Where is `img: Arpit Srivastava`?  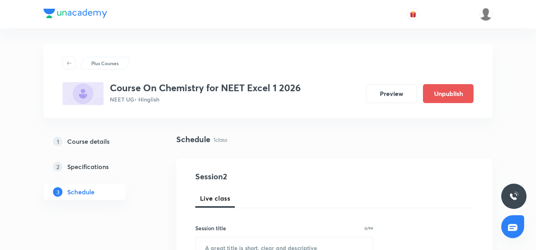
img: Arpit Srivastava is located at coordinates (486, 14).